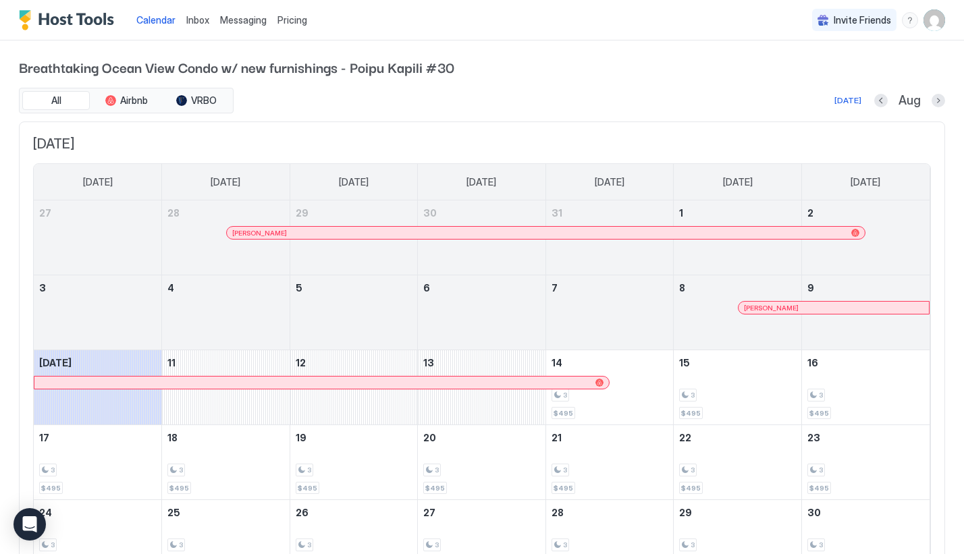  I want to click on a: August 15, 2025, so click(737, 362).